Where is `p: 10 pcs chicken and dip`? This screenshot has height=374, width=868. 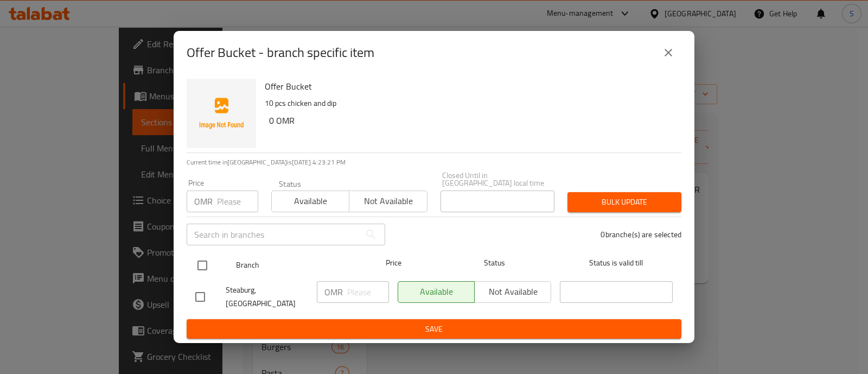 p: 10 pcs chicken and dip is located at coordinates (468, 103).